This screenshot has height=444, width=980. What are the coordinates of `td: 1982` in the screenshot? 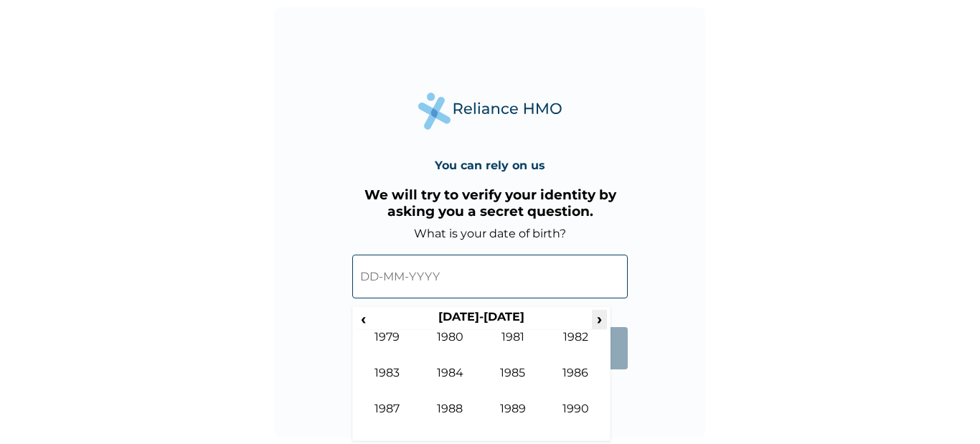 It's located at (576, 348).